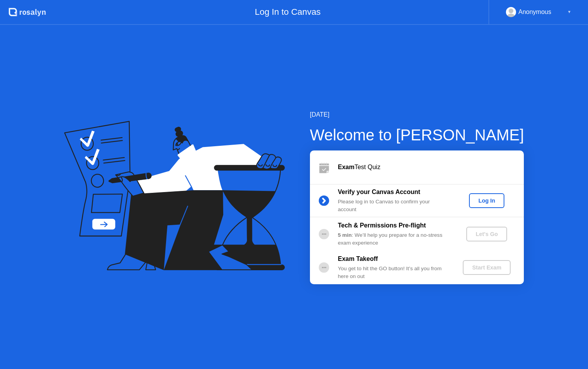 This screenshot has height=369, width=588. I want to click on div: Please log in to Canvas to confirm your account, so click(394, 206).